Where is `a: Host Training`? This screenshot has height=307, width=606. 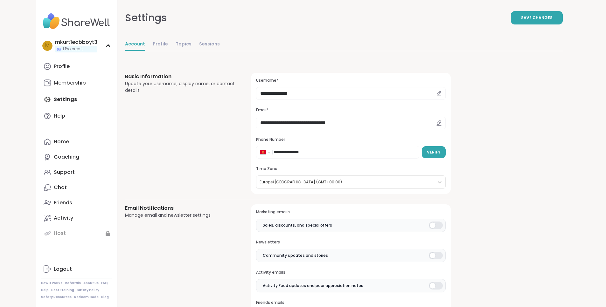 a: Host Training is located at coordinates (63, 290).